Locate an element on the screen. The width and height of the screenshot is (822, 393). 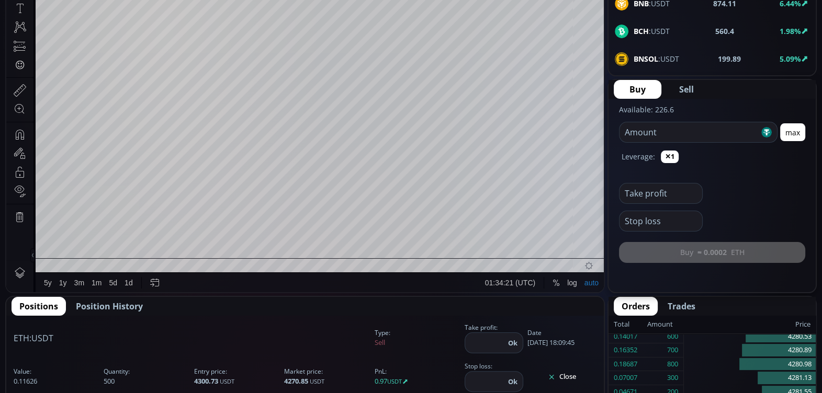
button: Trades is located at coordinates (681, 307).